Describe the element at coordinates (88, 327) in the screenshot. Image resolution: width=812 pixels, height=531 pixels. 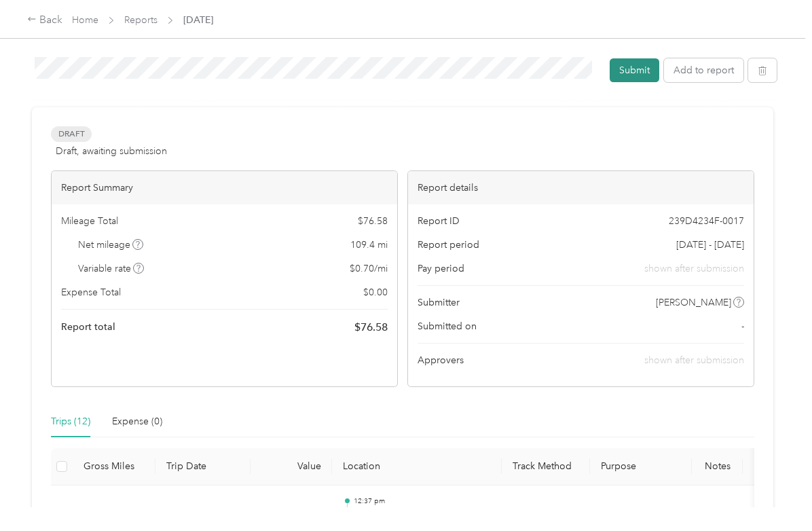
I see `span: Report total` at that location.